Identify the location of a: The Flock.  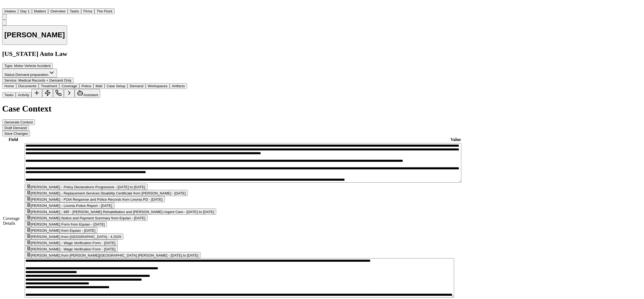
(104, 11).